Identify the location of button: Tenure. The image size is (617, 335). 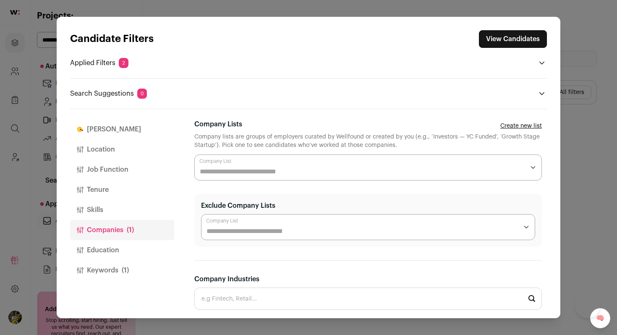
(122, 190).